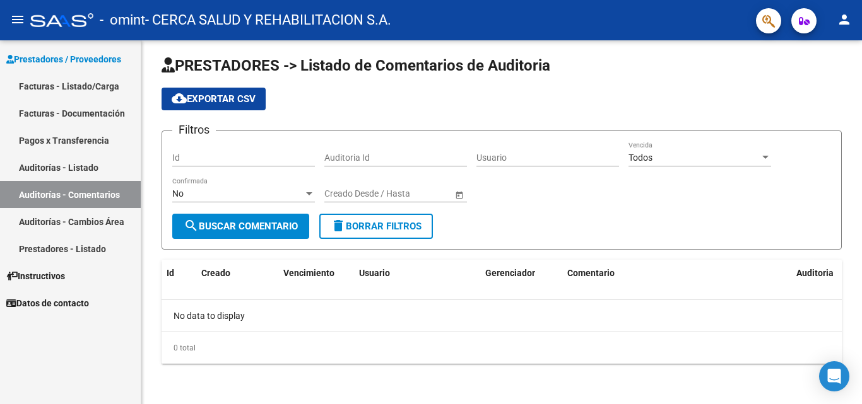 Image resolution: width=862 pixels, height=404 pixels. Describe the element at coordinates (191, 226) in the screenshot. I see `mat-icon: search` at that location.